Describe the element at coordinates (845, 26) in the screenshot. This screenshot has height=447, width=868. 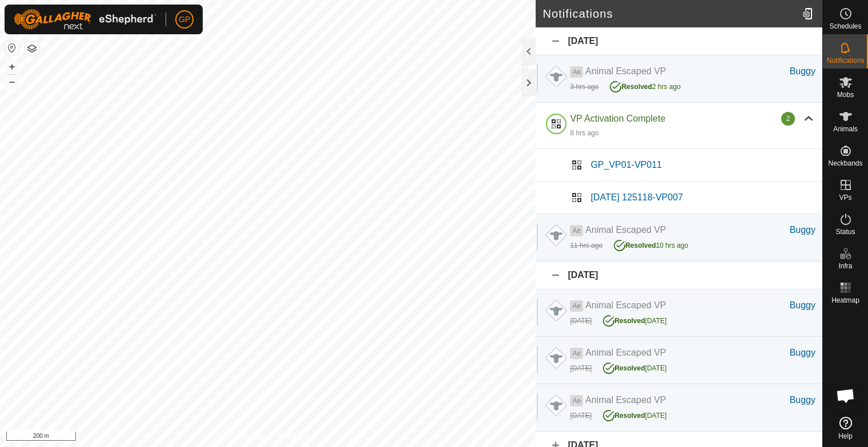
I see `span: Schedules` at that location.